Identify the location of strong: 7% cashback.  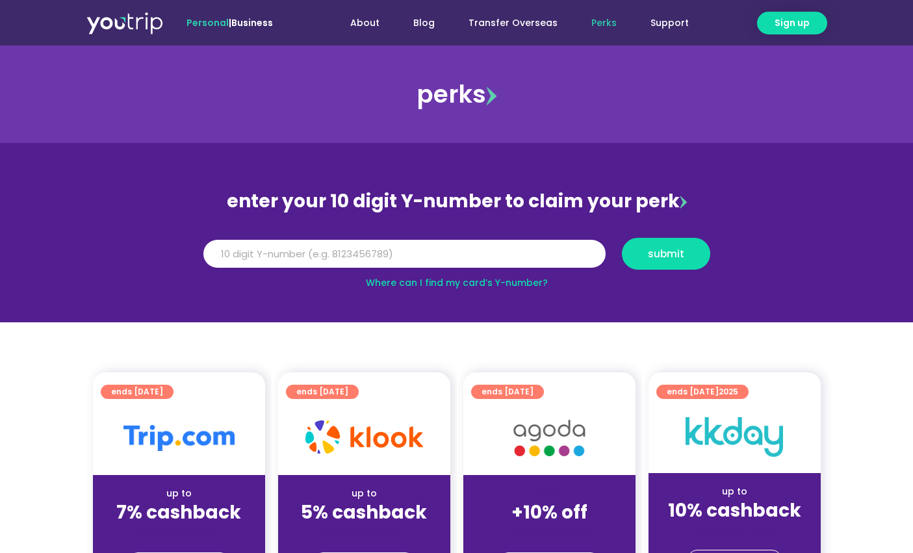
(179, 512).